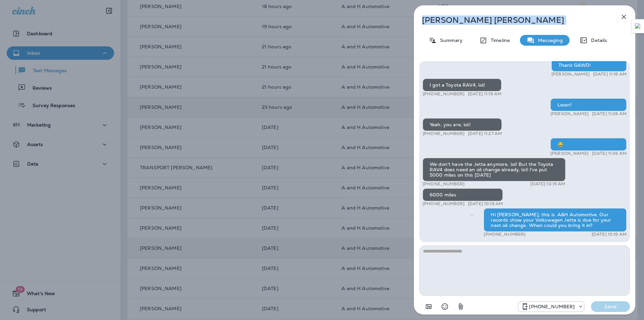 The image size is (644, 320). I want to click on img: Detect Auto, so click(638, 26).